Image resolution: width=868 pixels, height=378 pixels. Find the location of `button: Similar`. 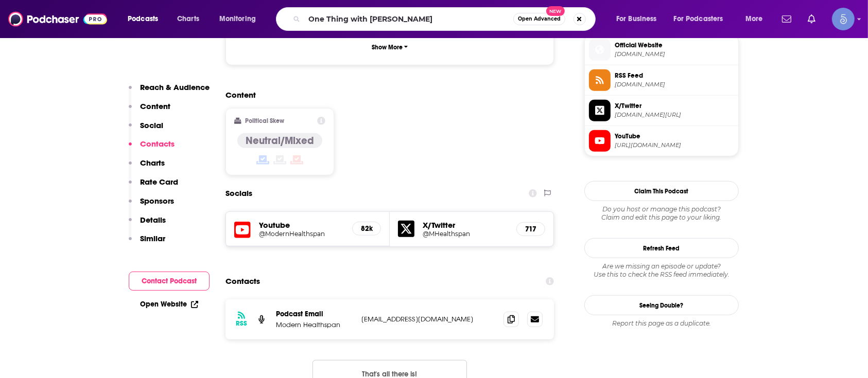

button: Similar is located at coordinates (147, 243).